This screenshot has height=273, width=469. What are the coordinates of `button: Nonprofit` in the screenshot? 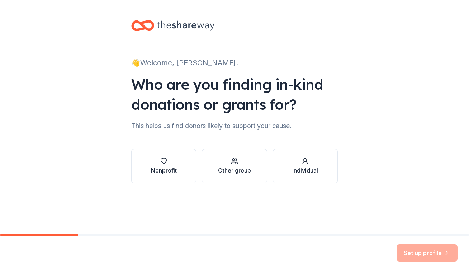 It's located at (164, 166).